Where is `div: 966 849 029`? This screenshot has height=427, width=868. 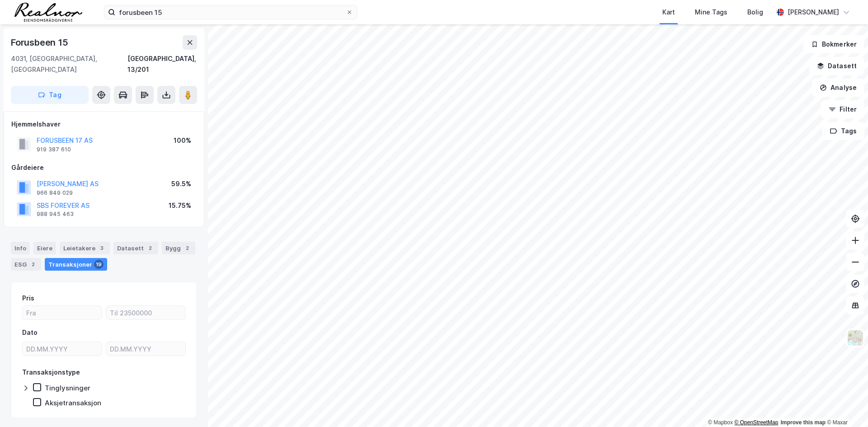 div: 966 849 029 is located at coordinates (54, 193).